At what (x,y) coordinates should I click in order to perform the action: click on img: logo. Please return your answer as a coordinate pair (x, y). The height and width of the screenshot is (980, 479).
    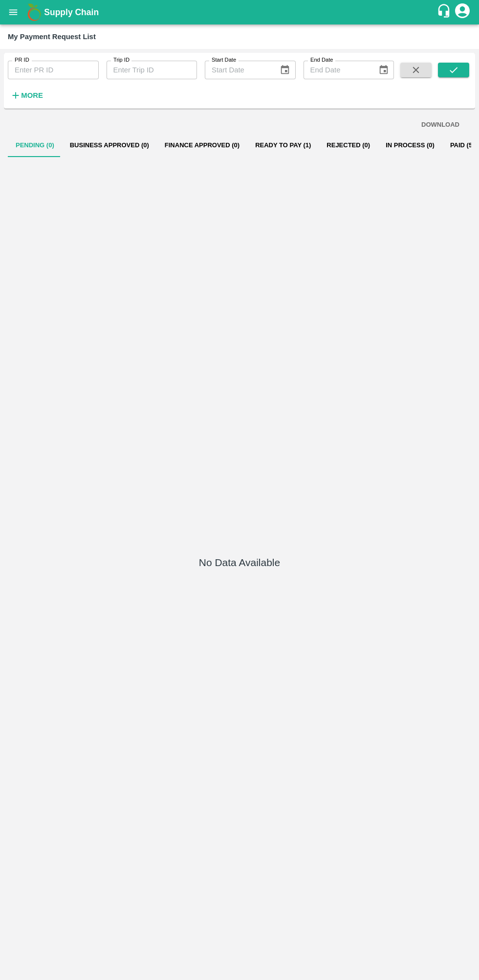
    Looking at the image, I should click on (34, 12).